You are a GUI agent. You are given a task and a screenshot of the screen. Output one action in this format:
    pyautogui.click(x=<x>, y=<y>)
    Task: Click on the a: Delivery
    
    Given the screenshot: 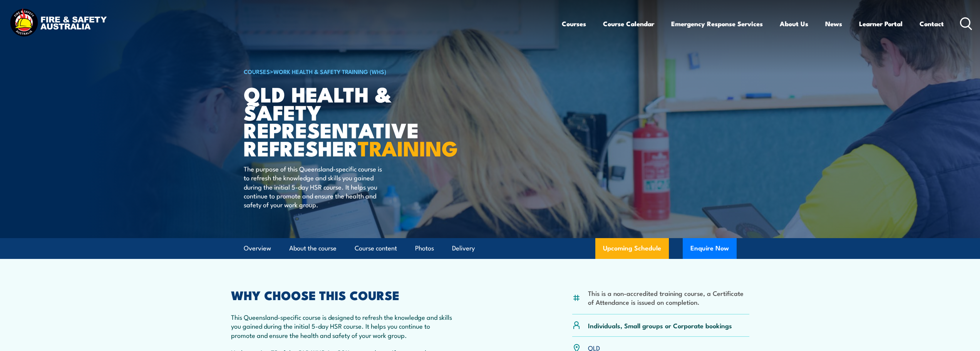 What is the action you would take?
    pyautogui.click(x=463, y=248)
    